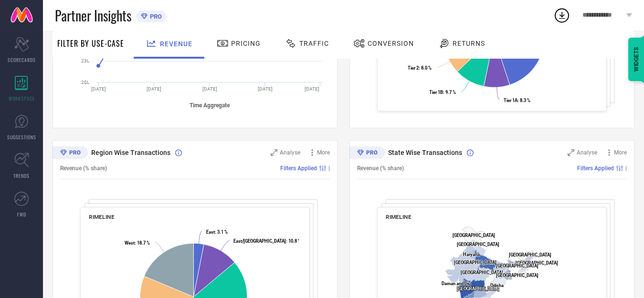  Describe the element at coordinates (217, 232) in the screenshot. I see `text: : 3.1 %` at that location.